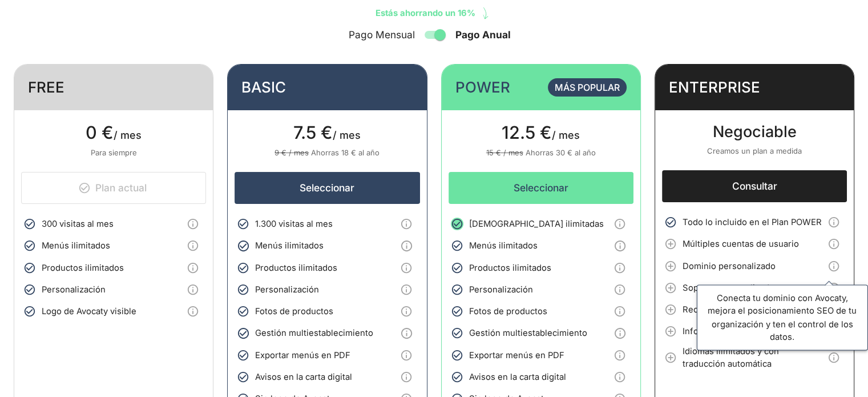 This screenshot has width=868, height=397. What do you see at coordinates (541, 152) in the screenshot?
I see `p: Ahorras 30 € al año` at bounding box center [541, 152].